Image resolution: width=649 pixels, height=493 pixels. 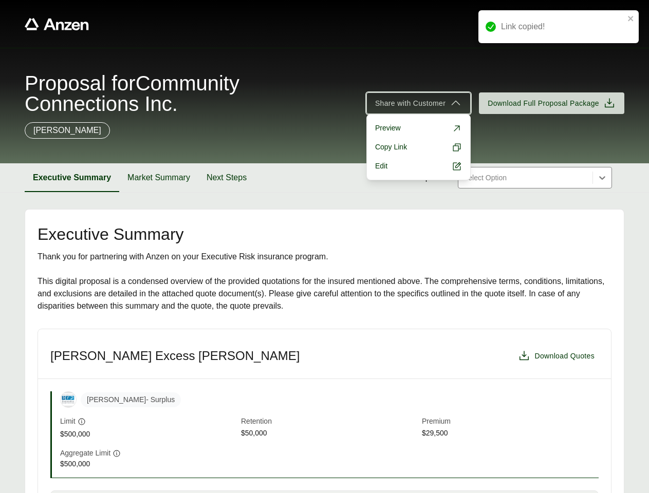 I want to click on button: Copy Link, so click(x=418, y=147).